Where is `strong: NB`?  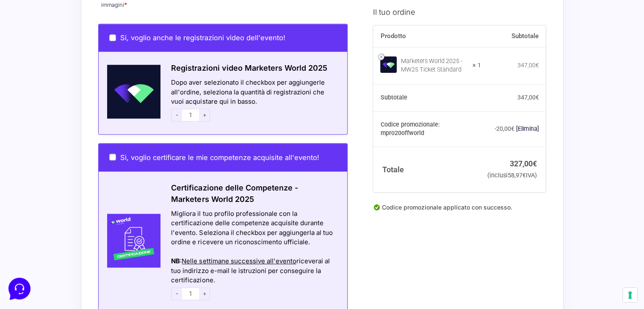
strong: NB is located at coordinates (175, 260).